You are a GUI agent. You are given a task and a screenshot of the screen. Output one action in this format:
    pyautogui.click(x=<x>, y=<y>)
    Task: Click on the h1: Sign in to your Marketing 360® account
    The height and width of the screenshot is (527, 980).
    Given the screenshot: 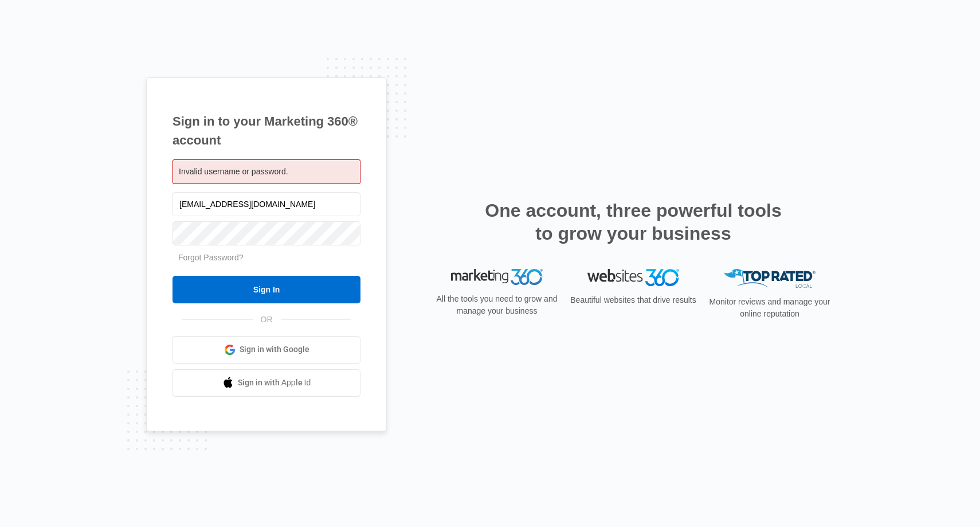 What is the action you would take?
    pyautogui.click(x=267, y=131)
    